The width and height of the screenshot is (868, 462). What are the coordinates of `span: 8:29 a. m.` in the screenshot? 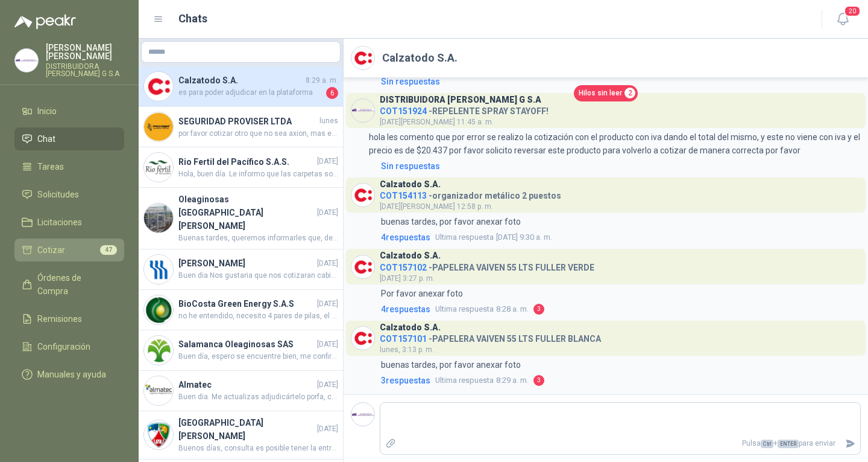 It's located at (322, 80).